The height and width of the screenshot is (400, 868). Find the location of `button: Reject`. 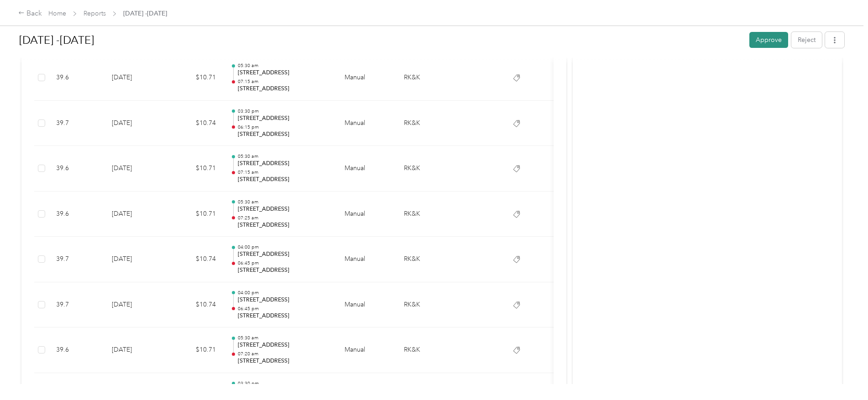

button: Reject is located at coordinates (806, 40).